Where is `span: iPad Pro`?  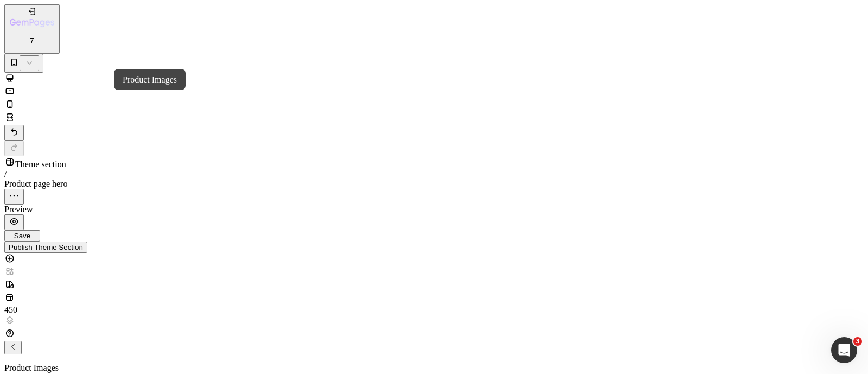 span: iPad Pro is located at coordinates (19, 51).